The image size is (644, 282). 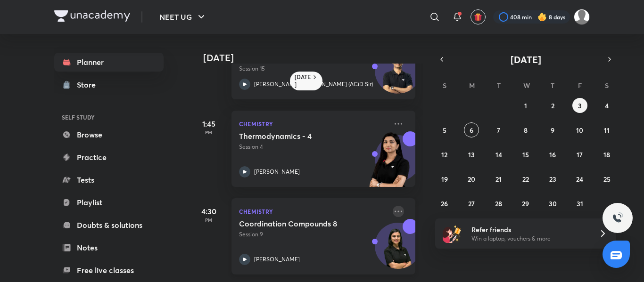 What do you see at coordinates (109, 62) in the screenshot?
I see `a: Planner` at bounding box center [109, 62].